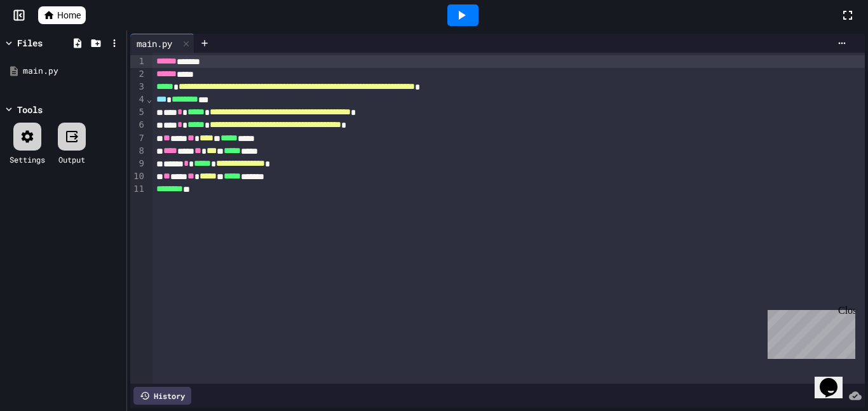 This screenshot has width=868, height=411. I want to click on div: 10, so click(138, 177).